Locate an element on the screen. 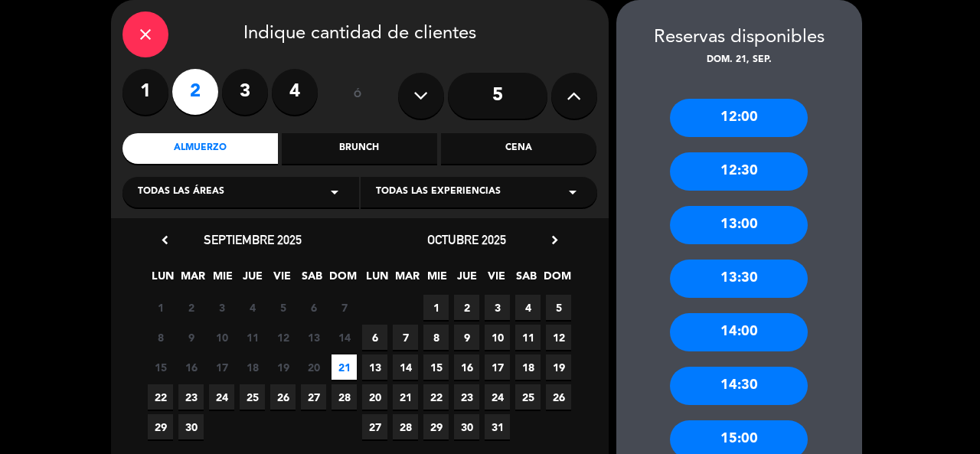  label: 3 is located at coordinates (245, 92).